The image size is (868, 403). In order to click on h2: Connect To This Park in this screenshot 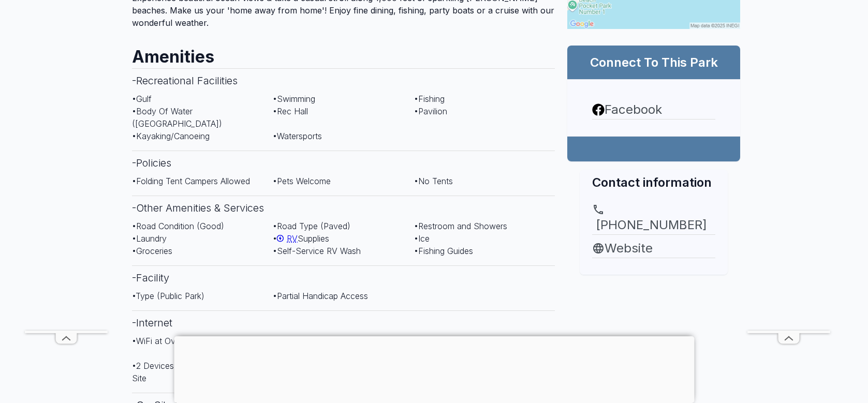, I will do `click(654, 62)`.